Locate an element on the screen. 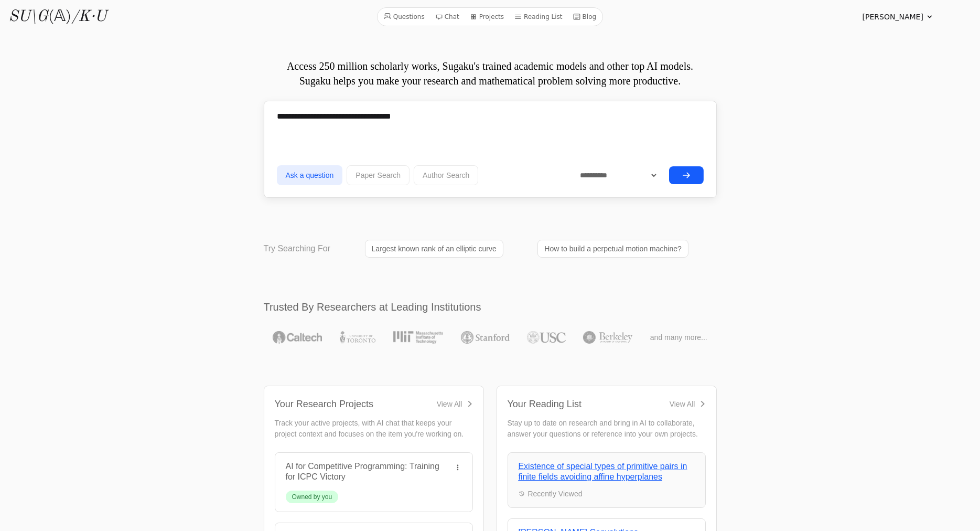  p: Try Searching For is located at coordinates (297, 249).